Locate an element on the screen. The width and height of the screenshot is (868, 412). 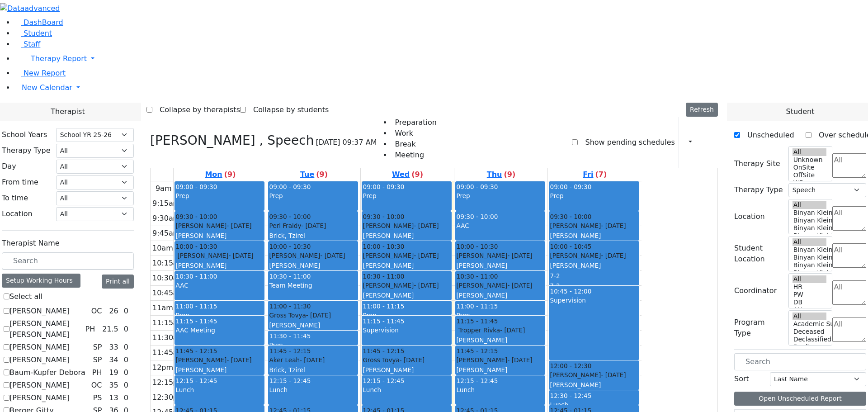
div: 19 is located at coordinates (113, 373).